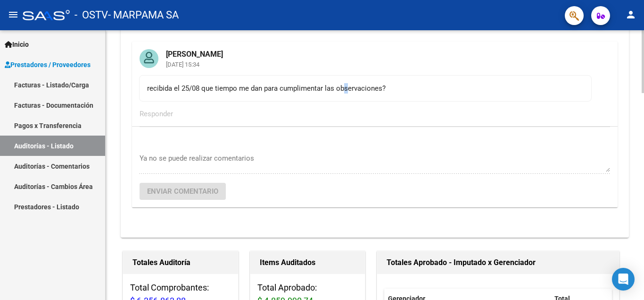  I want to click on span: Inicio, so click(16, 45).